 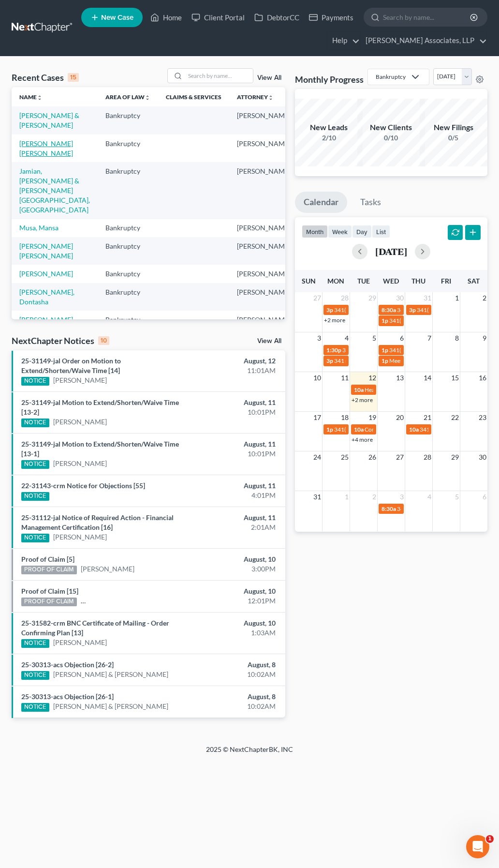 What do you see at coordinates (362, 439) in the screenshot?
I see `a: +4 more` at bounding box center [362, 439].